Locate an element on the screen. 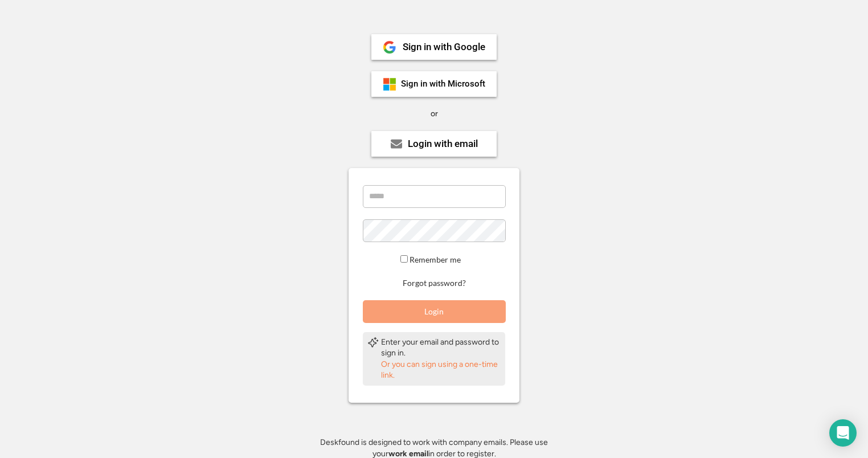 This screenshot has width=868, height=458. button: Forgot password? is located at coordinates (434, 283).